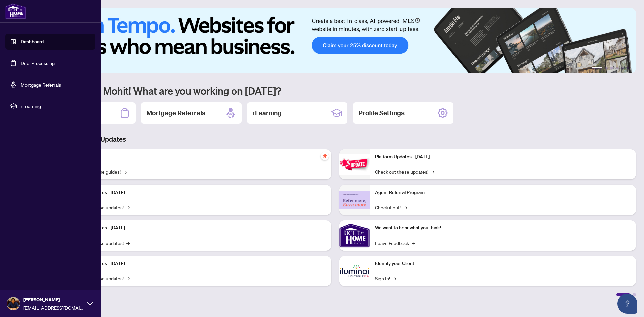  What do you see at coordinates (405, 171) in the screenshot?
I see `a: Check out these updates!→` at bounding box center [405, 171].